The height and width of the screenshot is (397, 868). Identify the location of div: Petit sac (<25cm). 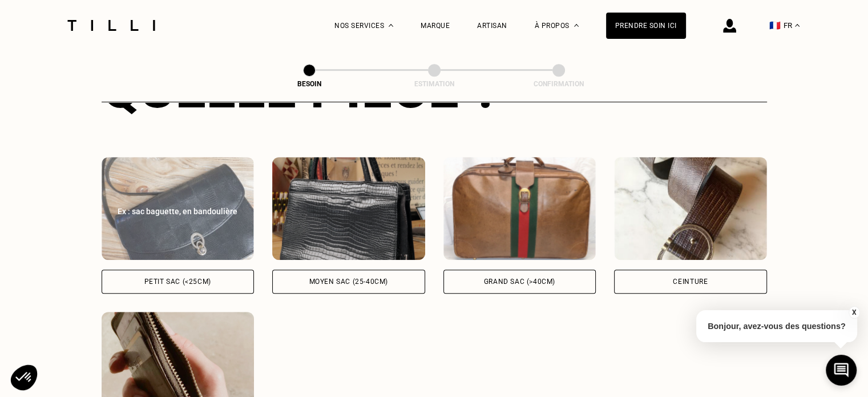
(178, 281).